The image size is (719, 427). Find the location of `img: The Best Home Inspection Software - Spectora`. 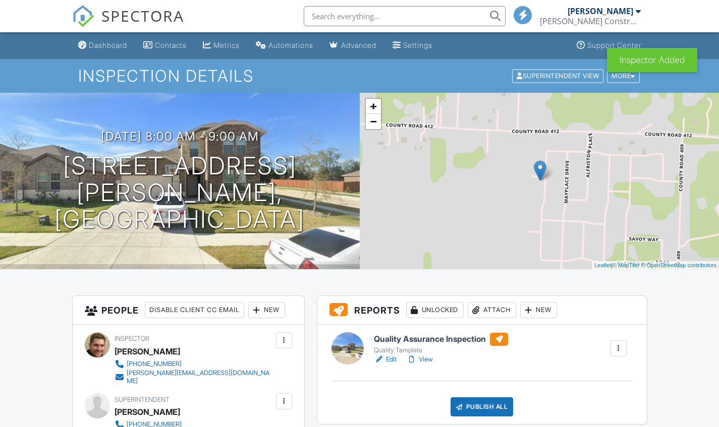

img: The Best Home Inspection Software - Spectora is located at coordinates (83, 16).